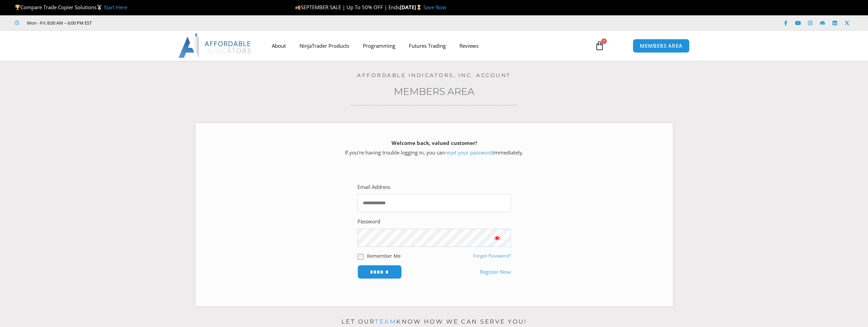  I want to click on a: Start Here, so click(115, 7).